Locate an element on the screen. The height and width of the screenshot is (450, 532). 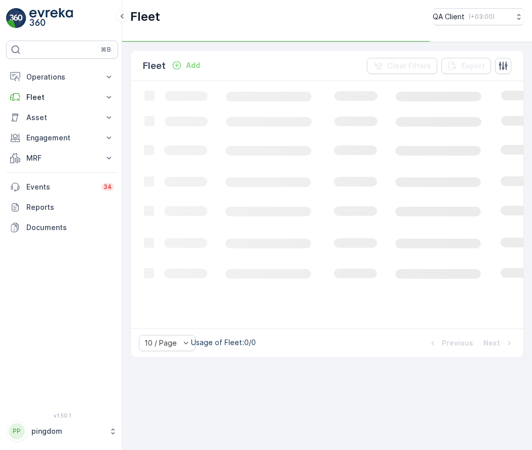
p: ( +03:00 ) is located at coordinates (481, 17).